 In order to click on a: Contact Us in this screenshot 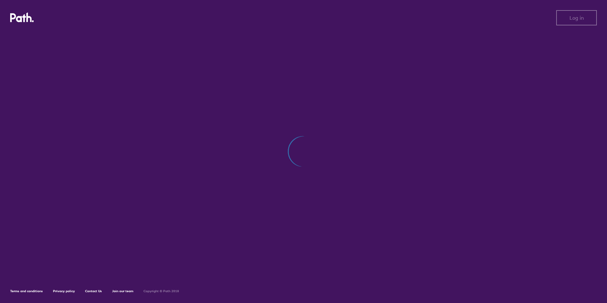, I will do `click(93, 291)`.